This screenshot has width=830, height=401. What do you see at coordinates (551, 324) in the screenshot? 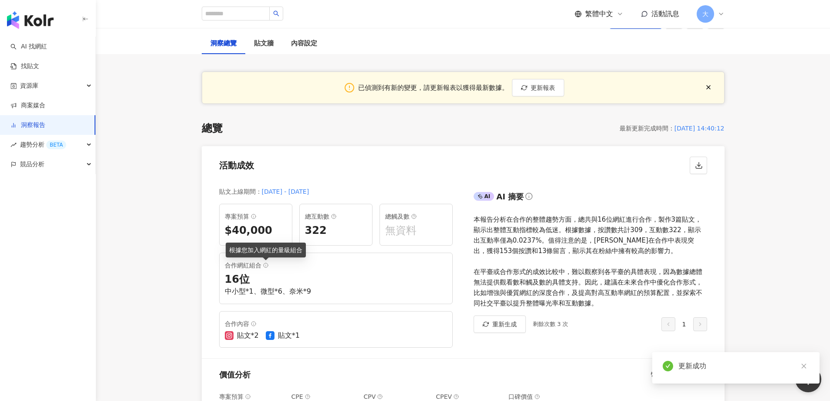
I see `div: 剩餘次數 3 次` at bounding box center [551, 324].